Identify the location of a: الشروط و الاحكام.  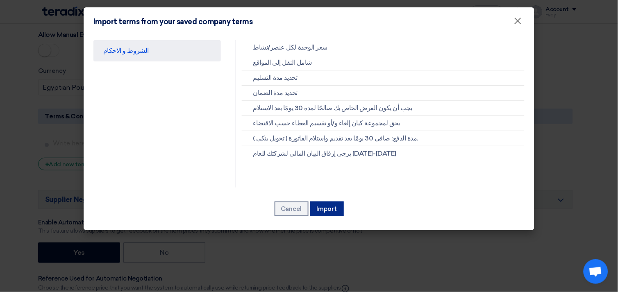
(157, 51).